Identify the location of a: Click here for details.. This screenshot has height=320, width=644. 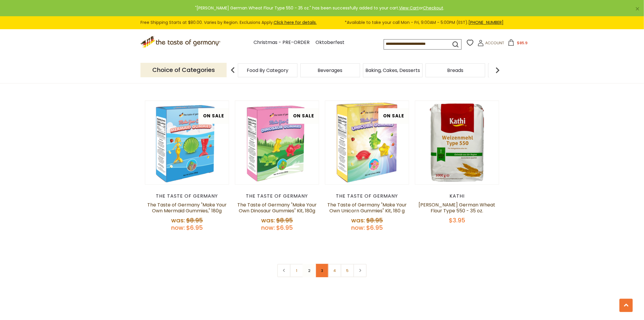
(295, 22).